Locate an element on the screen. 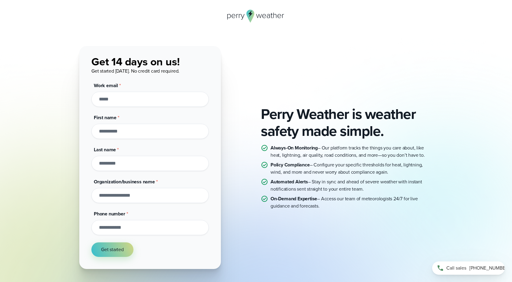 The width and height of the screenshot is (512, 282). span: Call sales is located at coordinates (456, 268).